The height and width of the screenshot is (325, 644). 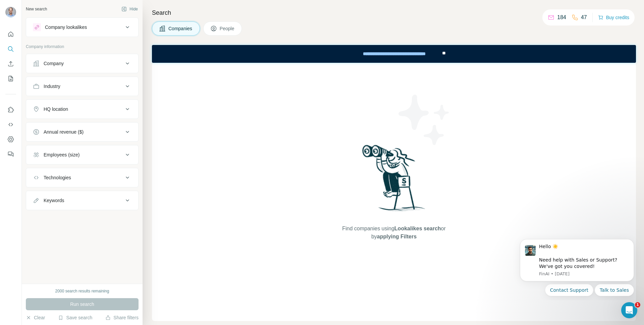 What do you see at coordinates (228, 28) in the screenshot?
I see `span: People` at bounding box center [228, 28].